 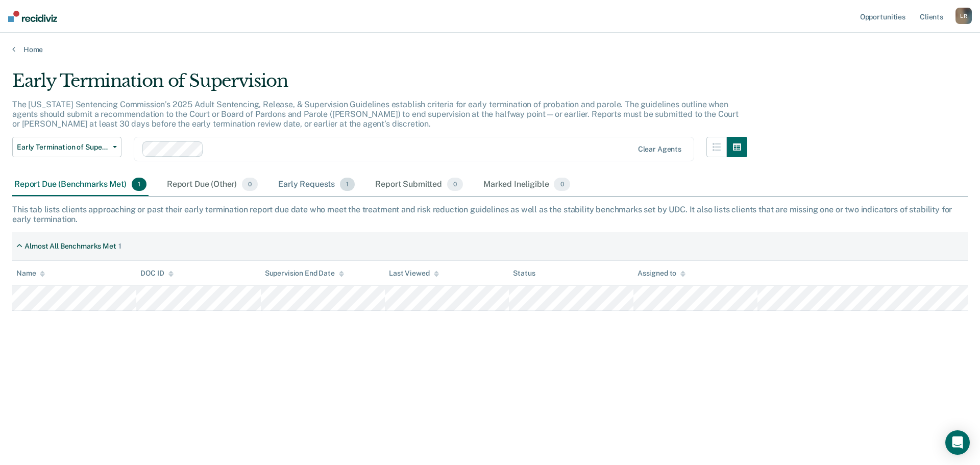 What do you see at coordinates (67, 147) in the screenshot?
I see `button: Early Termination of Supervision` at bounding box center [67, 147].